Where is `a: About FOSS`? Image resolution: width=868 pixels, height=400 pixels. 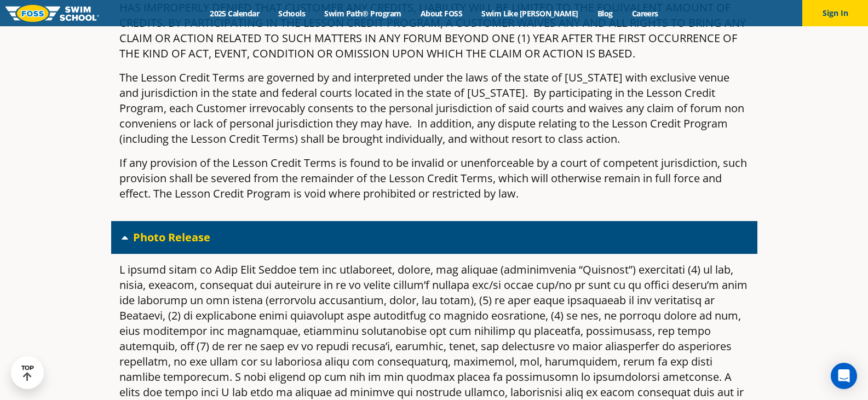 a: About FOSS is located at coordinates (441, 13).